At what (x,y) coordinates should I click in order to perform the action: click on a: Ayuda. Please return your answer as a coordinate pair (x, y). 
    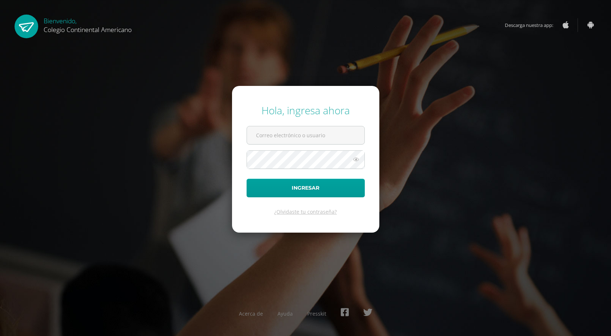
    Looking at the image, I should click on (285, 313).